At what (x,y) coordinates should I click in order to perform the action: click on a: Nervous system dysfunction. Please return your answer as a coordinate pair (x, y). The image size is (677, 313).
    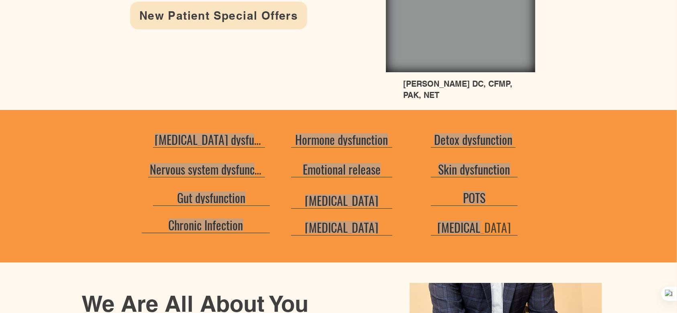
    Looking at the image, I should click on (206, 169).